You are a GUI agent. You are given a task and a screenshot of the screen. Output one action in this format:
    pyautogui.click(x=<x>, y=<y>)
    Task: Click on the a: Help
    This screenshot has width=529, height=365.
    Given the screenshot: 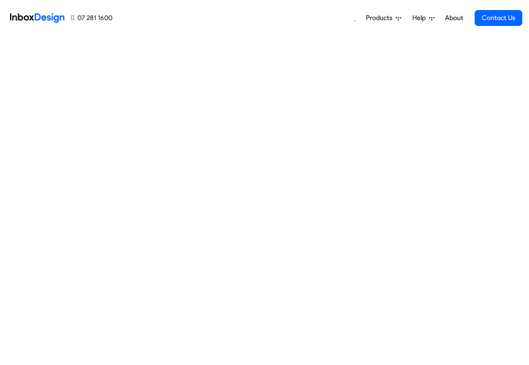 What is the action you would take?
    pyautogui.click(x=423, y=18)
    